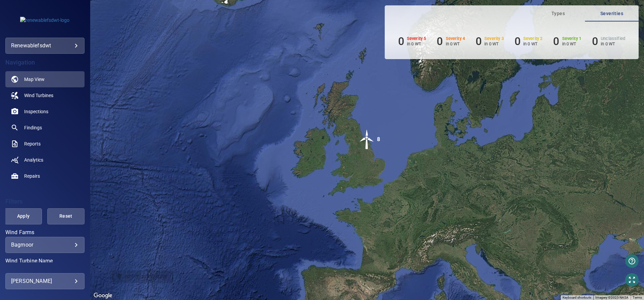 The height and width of the screenshot is (300, 644). What do you see at coordinates (578, 298) in the screenshot?
I see `button: Keyboard shortcuts` at bounding box center [578, 298].